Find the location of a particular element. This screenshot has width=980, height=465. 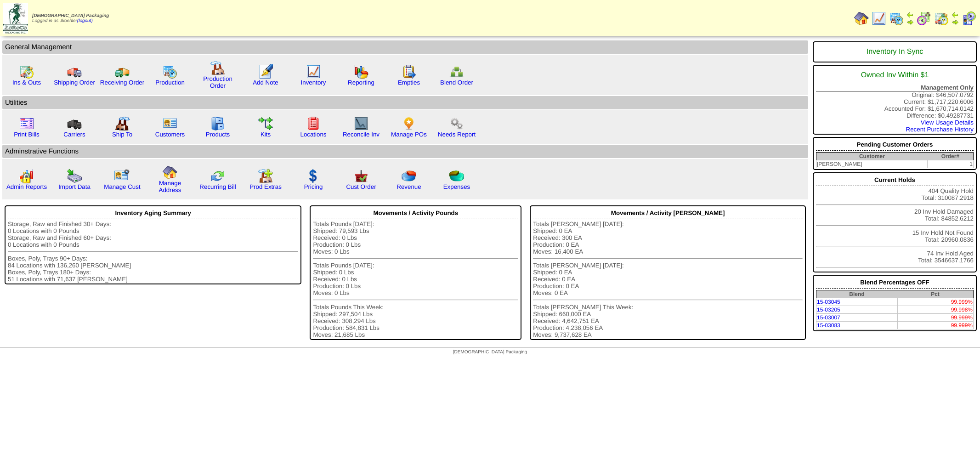

div: 404 Quality Hold Total: 310087.2918 20 Inv Hold Damaged Total: 84852.6212 15 Inv Hold Not Found T... is located at coordinates (894, 222).